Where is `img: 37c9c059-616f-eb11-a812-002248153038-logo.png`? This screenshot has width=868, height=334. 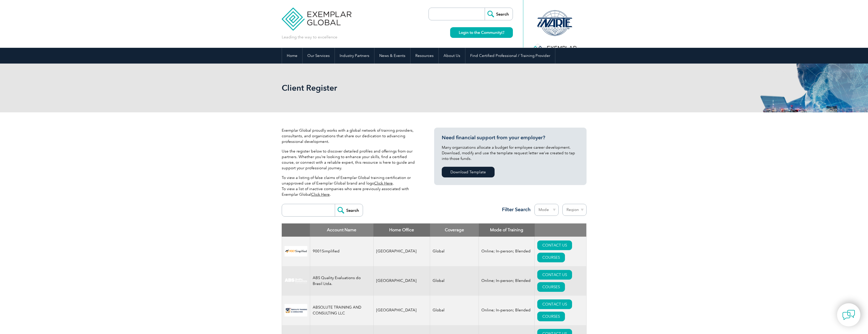 img: 37c9c059-616f-eb11-a812-002248153038-logo.png is located at coordinates (296, 251).